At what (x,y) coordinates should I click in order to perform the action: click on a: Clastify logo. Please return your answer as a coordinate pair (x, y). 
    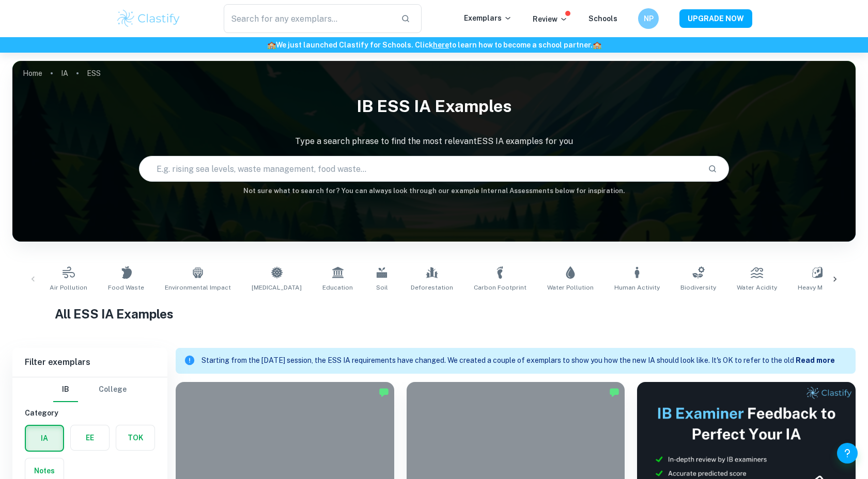
    Looking at the image, I should click on (148, 18).